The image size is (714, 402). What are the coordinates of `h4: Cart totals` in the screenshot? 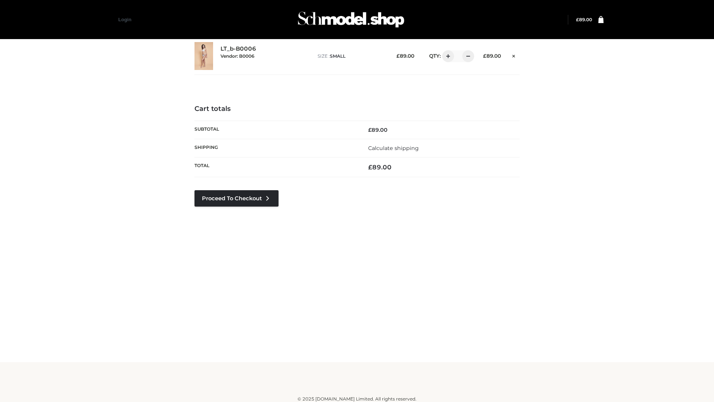 It's located at (357, 109).